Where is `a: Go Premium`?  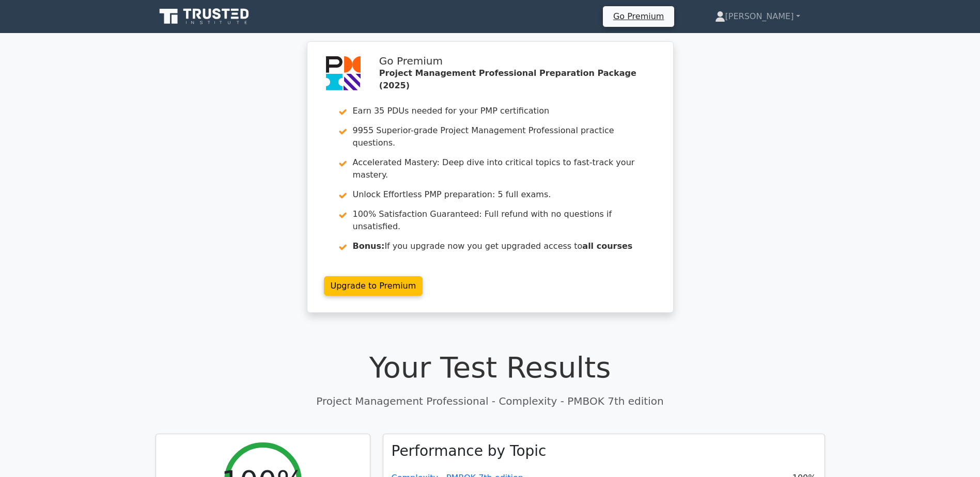
a: Go Premium is located at coordinates (638, 16).